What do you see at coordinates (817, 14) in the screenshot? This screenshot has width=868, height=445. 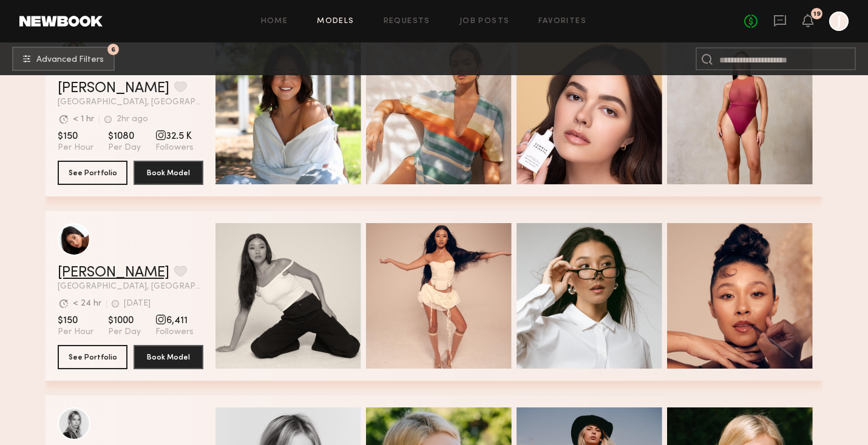 I see `div: 19` at bounding box center [817, 14].